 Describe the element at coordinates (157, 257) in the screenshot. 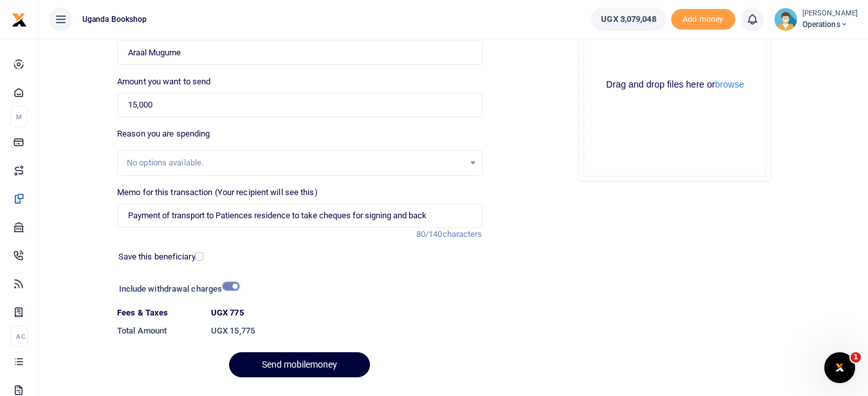

I see `label: Save this beneficiary` at that location.